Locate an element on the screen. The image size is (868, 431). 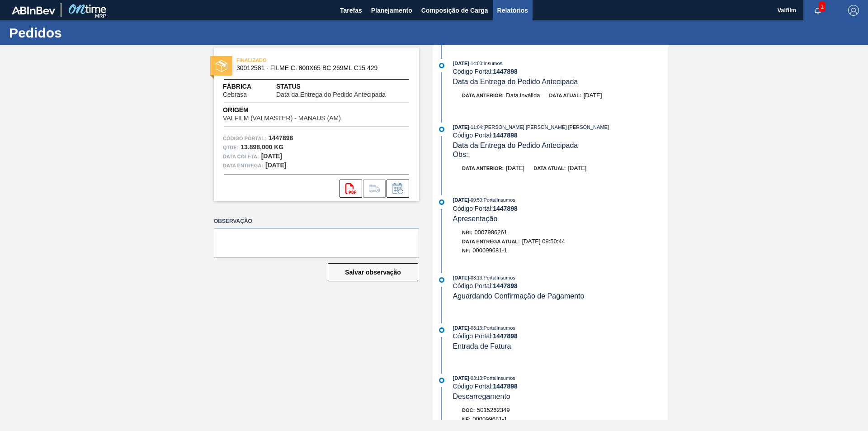
span: 30012581 - FILME C. 800X65 BC 269ML C15 429 is located at coordinates (318, 68).